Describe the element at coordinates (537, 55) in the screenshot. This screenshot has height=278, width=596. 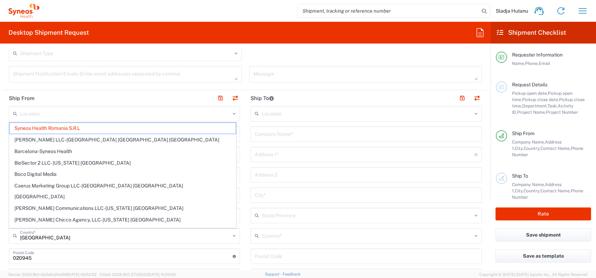
I see `span: Requester Information` at that location.